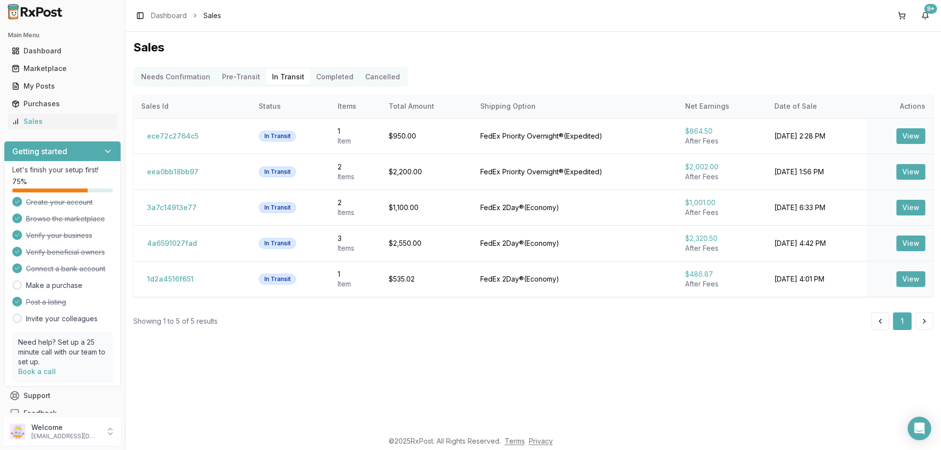 This screenshot has height=450, width=941. I want to click on button: Feedback, so click(62, 413).